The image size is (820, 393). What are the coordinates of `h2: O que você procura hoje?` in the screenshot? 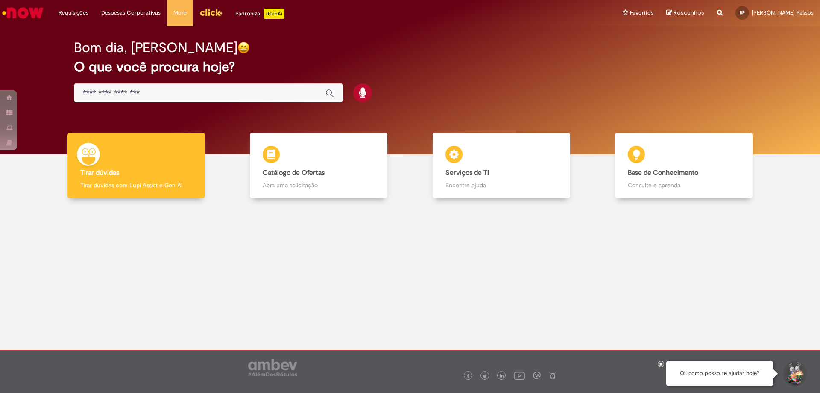 It's located at (410, 67).